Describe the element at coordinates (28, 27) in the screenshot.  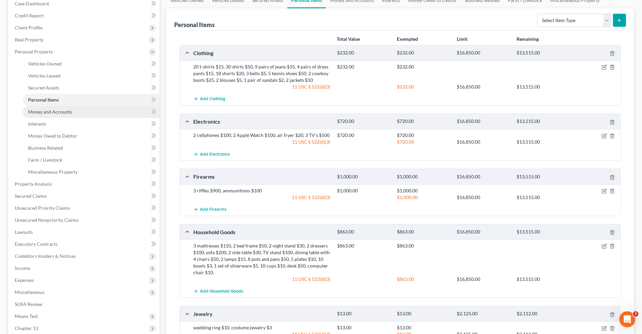
I see `span: Client Profile` at that location.